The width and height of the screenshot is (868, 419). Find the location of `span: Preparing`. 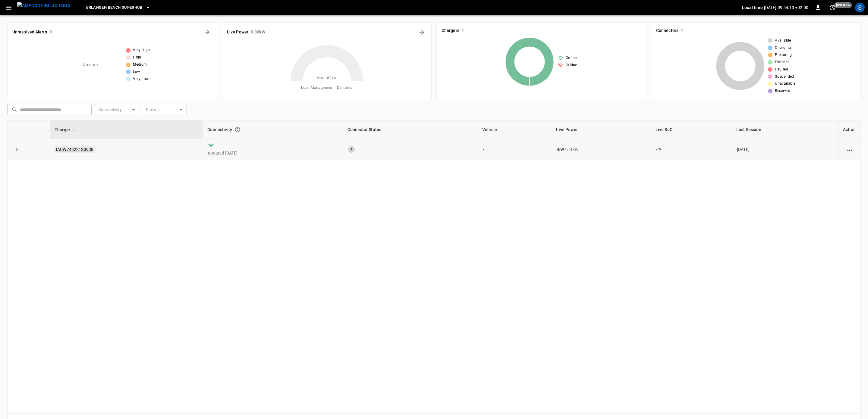

span: Preparing is located at coordinates (783, 56).